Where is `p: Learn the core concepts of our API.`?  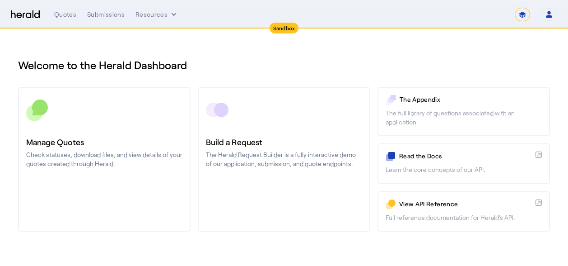
p: Learn the core concepts of our API. is located at coordinates (464, 169).